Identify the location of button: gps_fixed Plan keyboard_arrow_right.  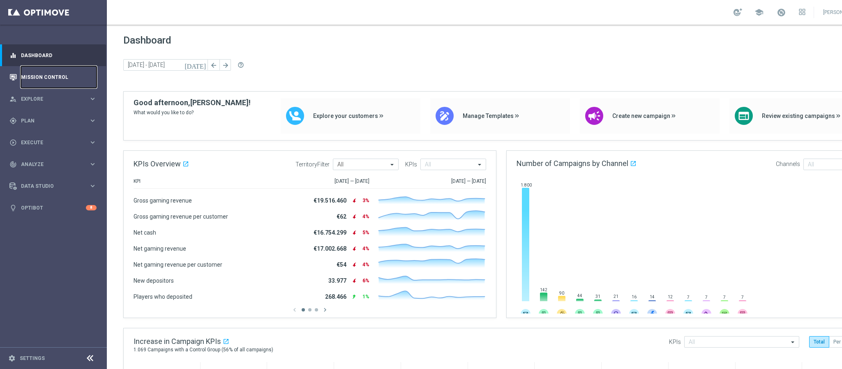
(53, 121).